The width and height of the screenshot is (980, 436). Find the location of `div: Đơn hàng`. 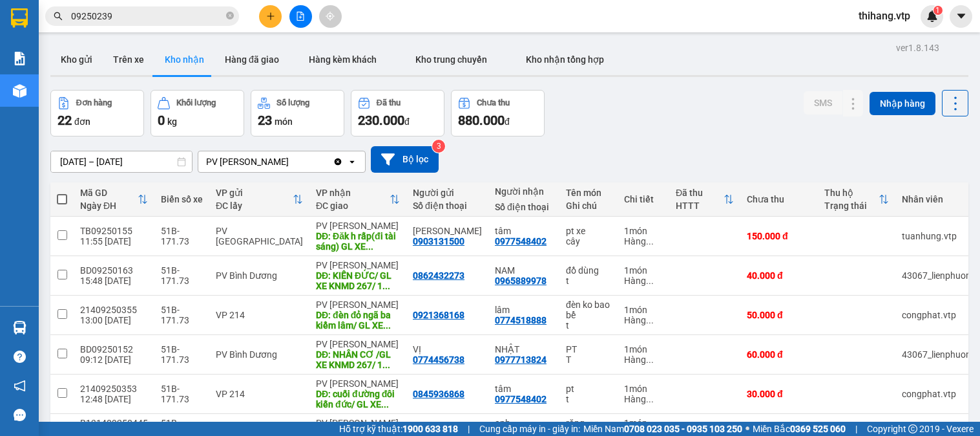

div: Đơn hàng is located at coordinates (94, 103).